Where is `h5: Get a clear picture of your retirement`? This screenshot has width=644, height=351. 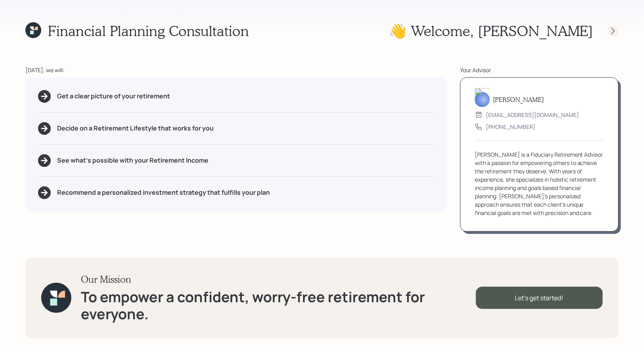 h5: Get a clear picture of your retirement is located at coordinates (113, 96).